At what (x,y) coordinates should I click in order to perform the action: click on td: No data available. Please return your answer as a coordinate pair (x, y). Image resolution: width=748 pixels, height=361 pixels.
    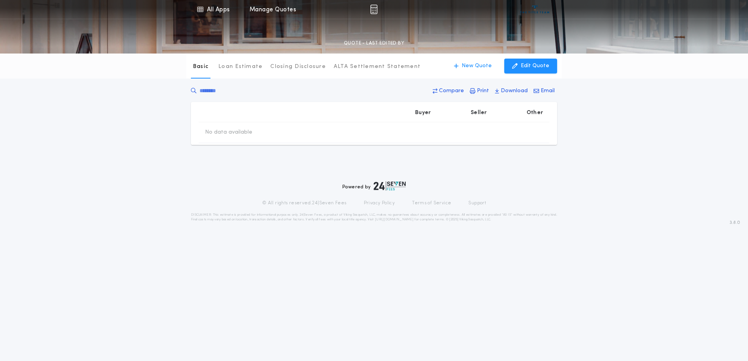
    Looking at the image, I should click on (228, 133).